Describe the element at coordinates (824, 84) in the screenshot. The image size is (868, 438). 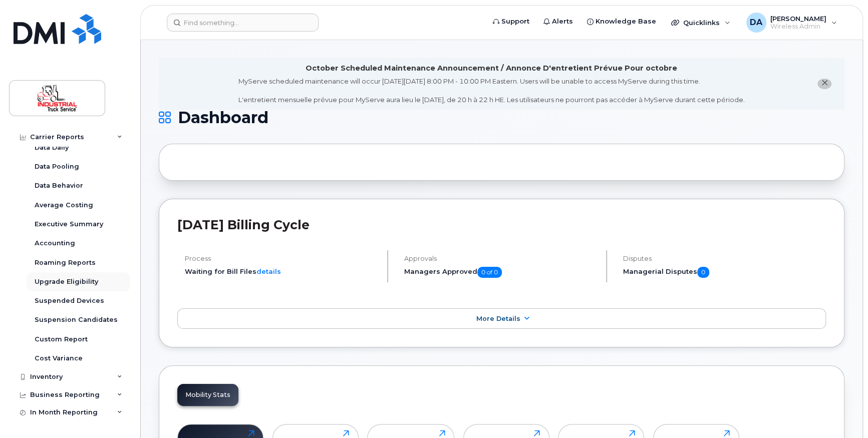
I see `button: close notification` at that location.